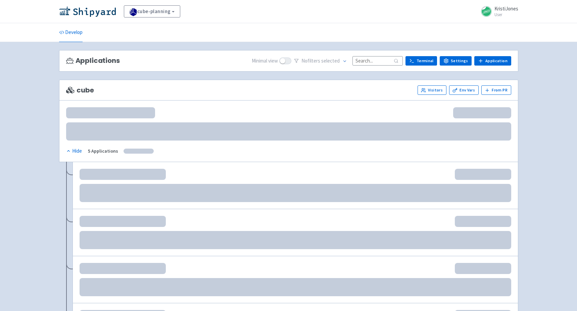 This screenshot has width=577, height=311. What do you see at coordinates (496, 90) in the screenshot?
I see `button: From PR` at bounding box center [496, 90].